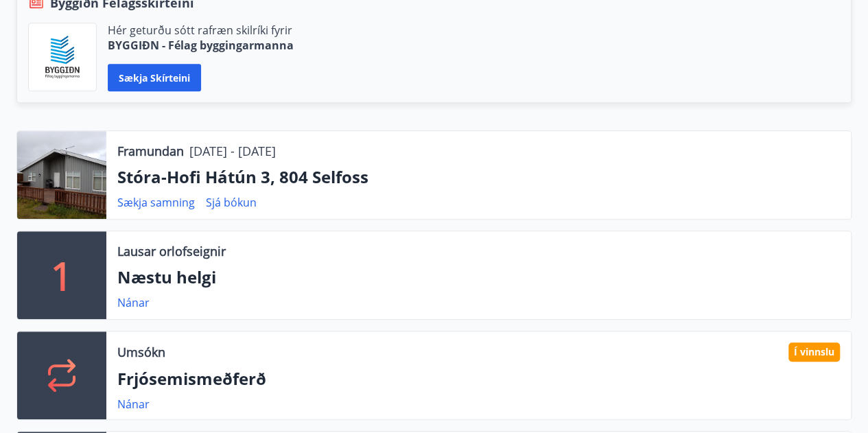 Image resolution: width=868 pixels, height=433 pixels. I want to click on p: Lausar orlofseignir, so click(171, 251).